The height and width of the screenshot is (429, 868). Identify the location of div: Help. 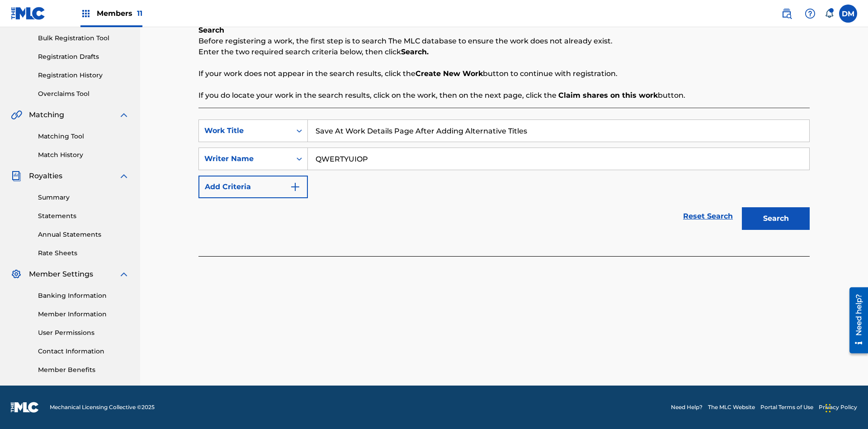
(810, 13).